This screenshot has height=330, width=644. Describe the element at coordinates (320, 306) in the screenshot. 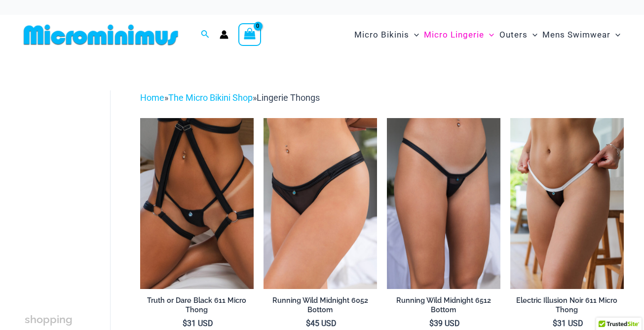

I see `a: Running Wild Midnight 6052 Bottom` at that location.